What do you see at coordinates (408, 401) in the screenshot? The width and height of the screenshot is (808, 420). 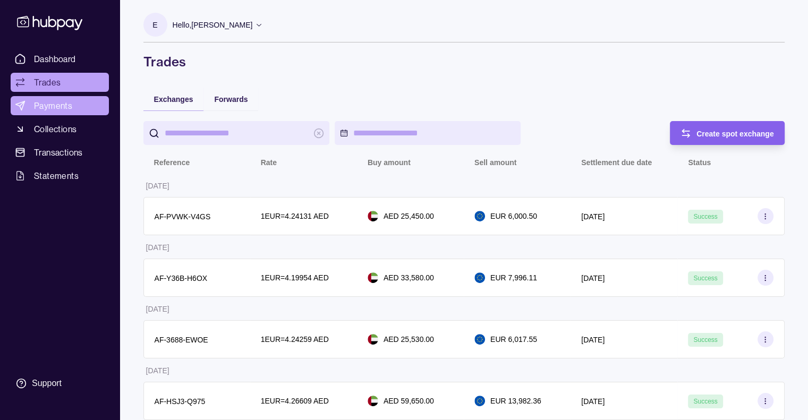 I see `p: AED 59,650.00` at bounding box center [408, 401].